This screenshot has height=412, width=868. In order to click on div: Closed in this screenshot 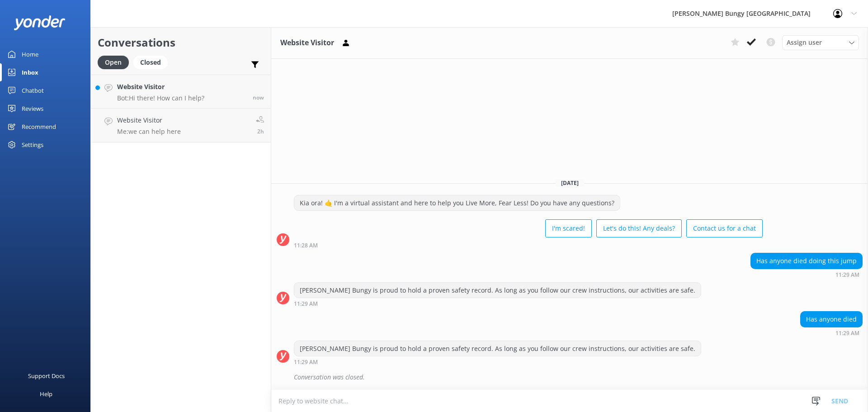, I will do `click(150, 63)`.